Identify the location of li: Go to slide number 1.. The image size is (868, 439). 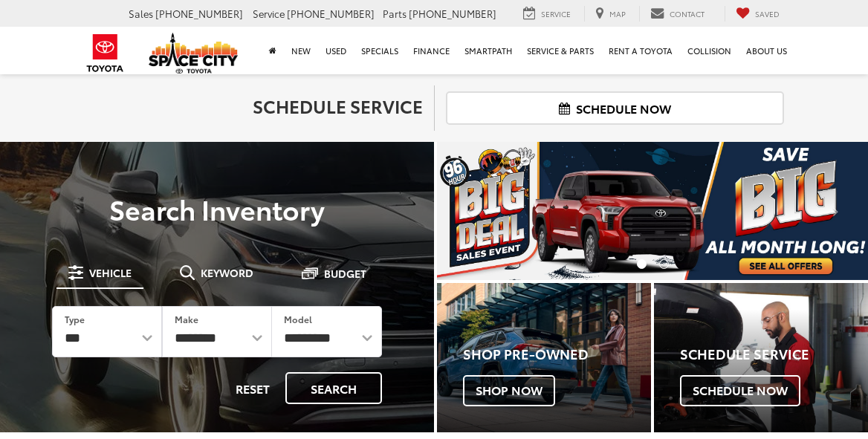
(641, 264).